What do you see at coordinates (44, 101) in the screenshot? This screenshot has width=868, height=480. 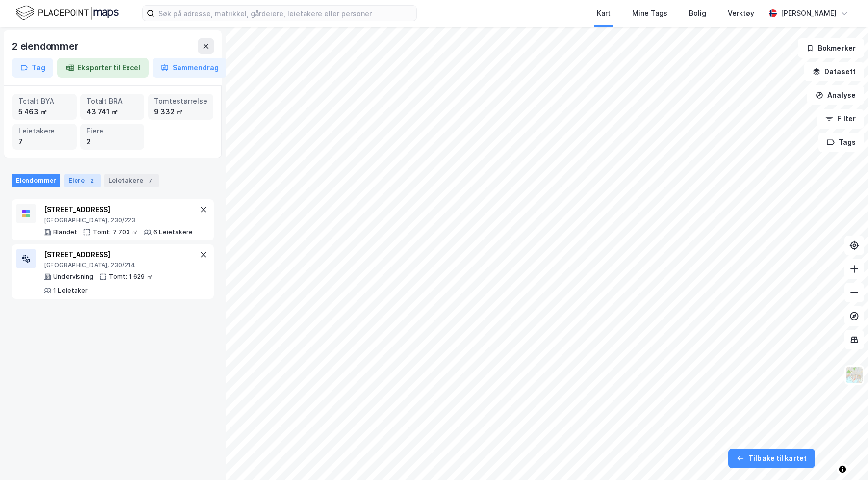 I see `div: Totalt BYA` at bounding box center [44, 101].